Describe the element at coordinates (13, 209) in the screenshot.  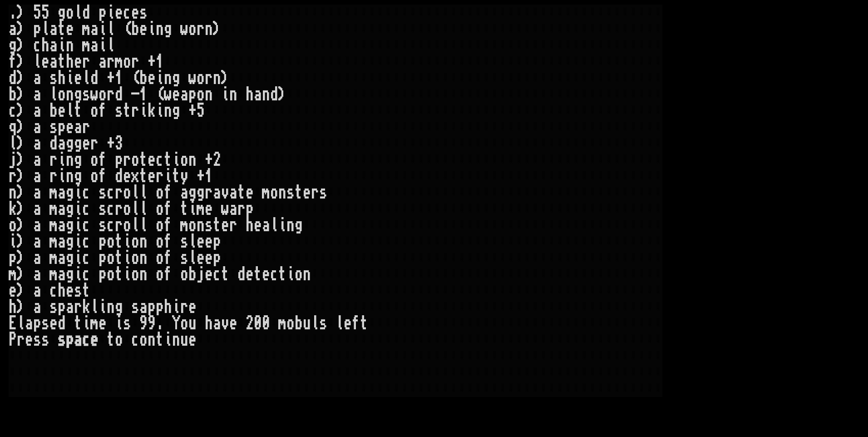
I see `div: k` at that location.